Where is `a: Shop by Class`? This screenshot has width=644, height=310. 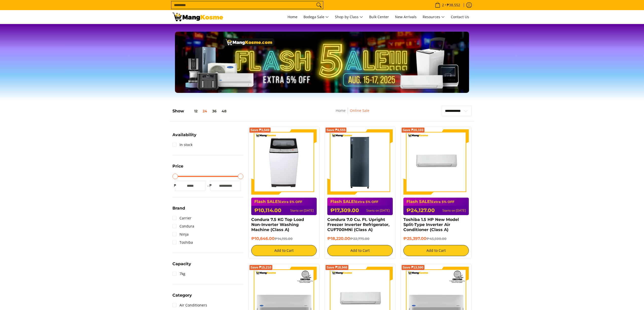 a: Shop by Class is located at coordinates (349, 17).